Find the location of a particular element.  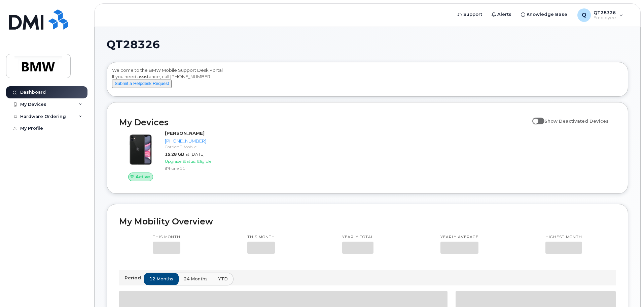

div: Carrier: T-Mobile is located at coordinates (200, 146).